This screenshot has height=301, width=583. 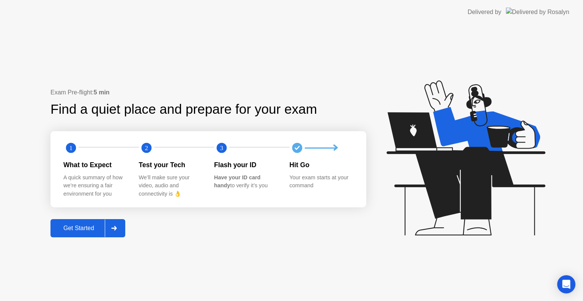 I want to click on div: We’ll make sure your video, audio and connectivity is 👌, so click(x=170, y=186).